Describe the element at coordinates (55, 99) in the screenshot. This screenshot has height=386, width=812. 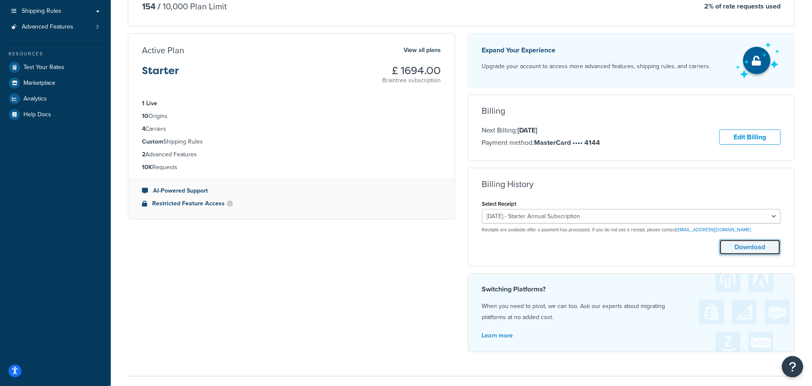
I see `li: Analytics` at that location.